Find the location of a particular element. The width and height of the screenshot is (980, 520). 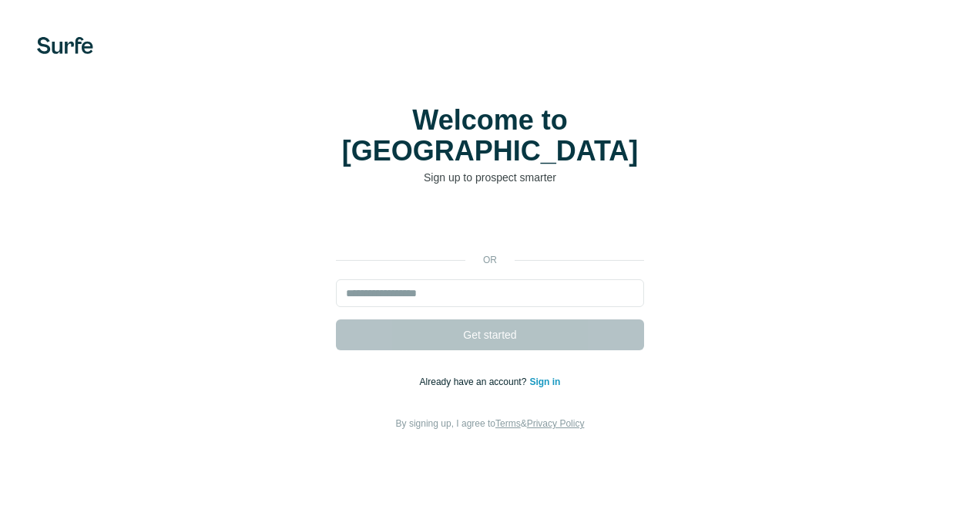

a: Privacy Policy is located at coordinates (556, 424).